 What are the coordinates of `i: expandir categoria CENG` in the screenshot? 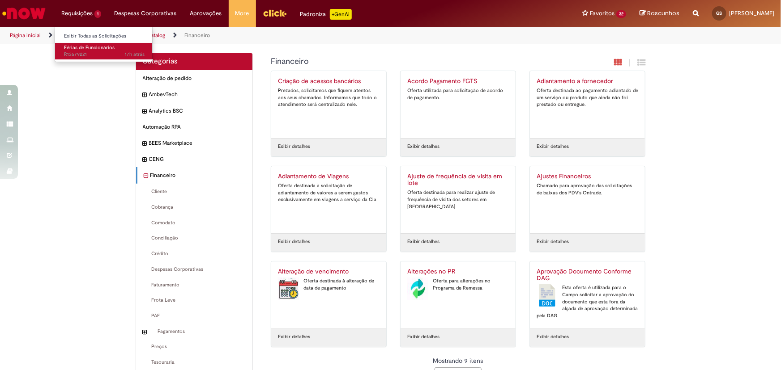 It's located at (144, 160).